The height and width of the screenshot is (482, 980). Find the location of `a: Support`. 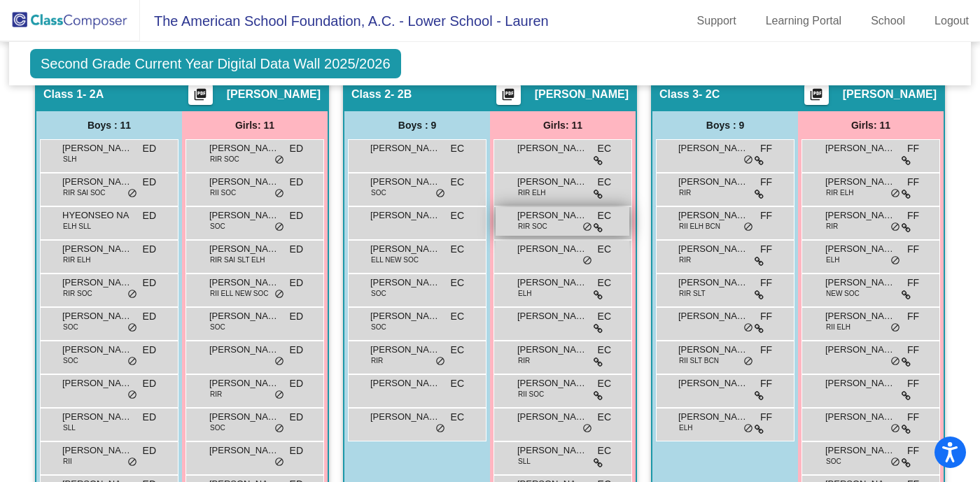

a: Support is located at coordinates (717, 21).